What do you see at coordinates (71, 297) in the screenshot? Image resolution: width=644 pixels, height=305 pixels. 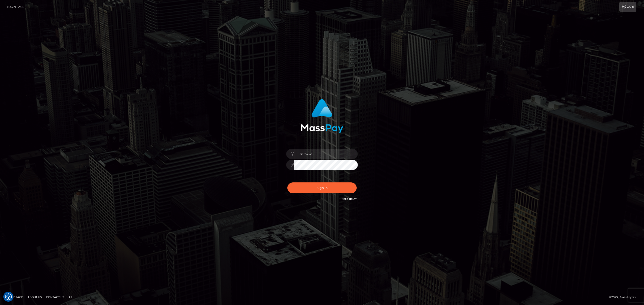 I see `a: API` at bounding box center [71, 297].